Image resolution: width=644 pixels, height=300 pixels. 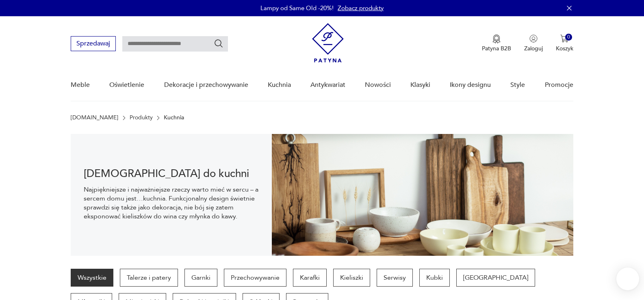 I want to click on p: Garnki, so click(x=201, y=278).